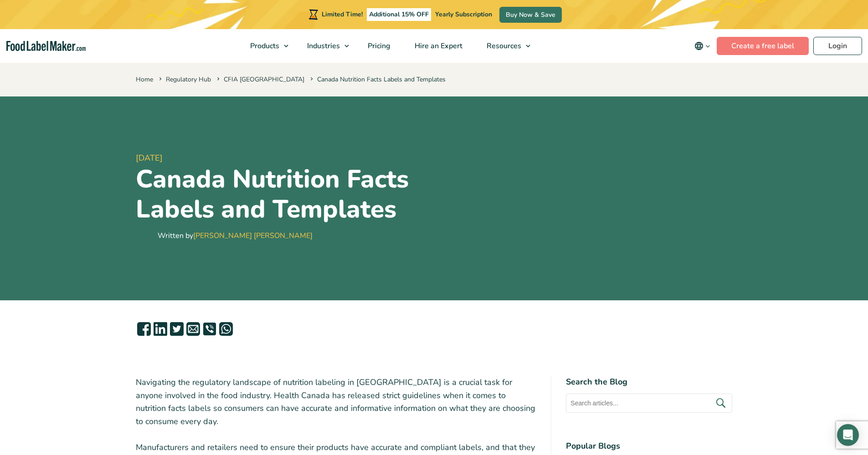 The image size is (868, 455). What do you see at coordinates (399, 15) in the screenshot?
I see `span: Additional 15% OFF` at bounding box center [399, 15].